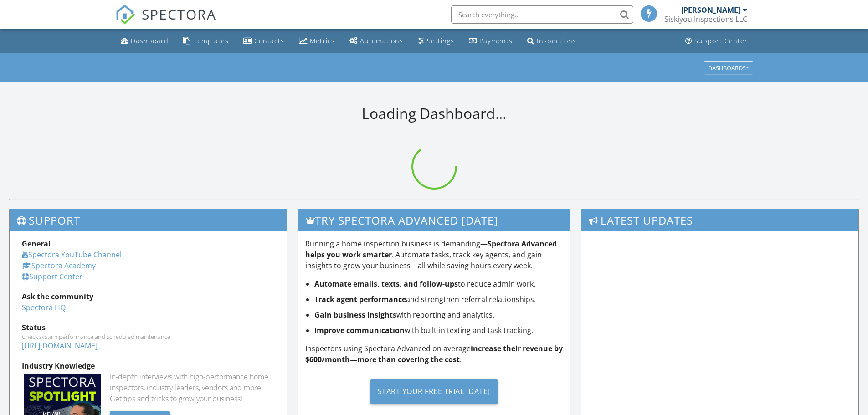 The height and width of the screenshot is (415, 868). I want to click on h3: Latest Updates, so click(720, 220).